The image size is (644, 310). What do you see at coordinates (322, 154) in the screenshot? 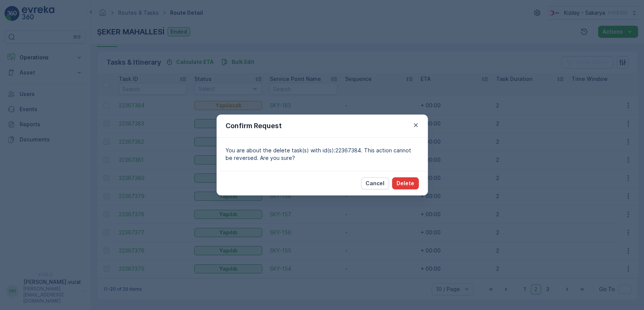
I see `p: You are about the delete task(s) with id(s):22367384. This action cannot be reversed. Are you sure?` at bounding box center [322, 154].